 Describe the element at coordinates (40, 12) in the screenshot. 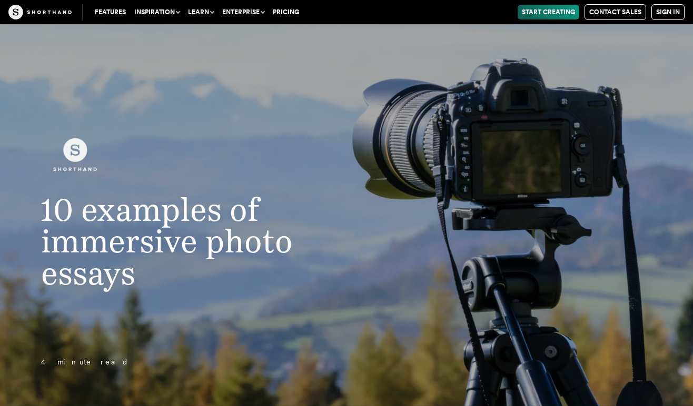

I see `img: The Craft` at that location.